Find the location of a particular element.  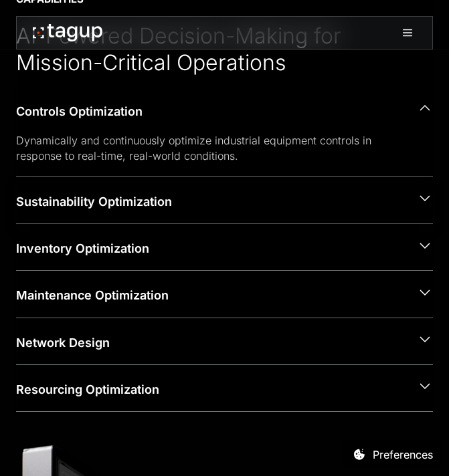

div: Network Design is located at coordinates (210, 342).